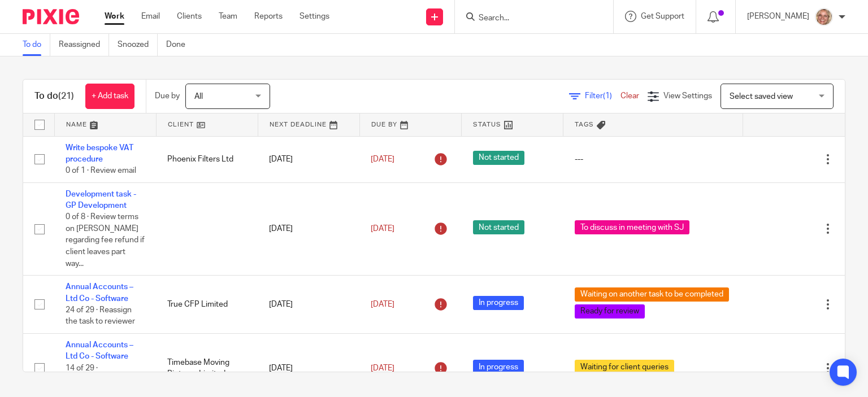 The height and width of the screenshot is (397, 868). What do you see at coordinates (651, 294) in the screenshot?
I see `span: Waiting on another task to be completed` at bounding box center [651, 294].